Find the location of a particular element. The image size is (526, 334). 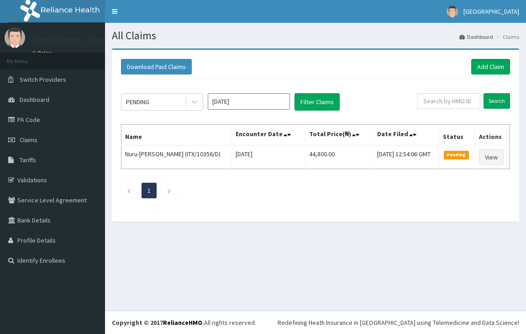

a: View is located at coordinates (491, 157).